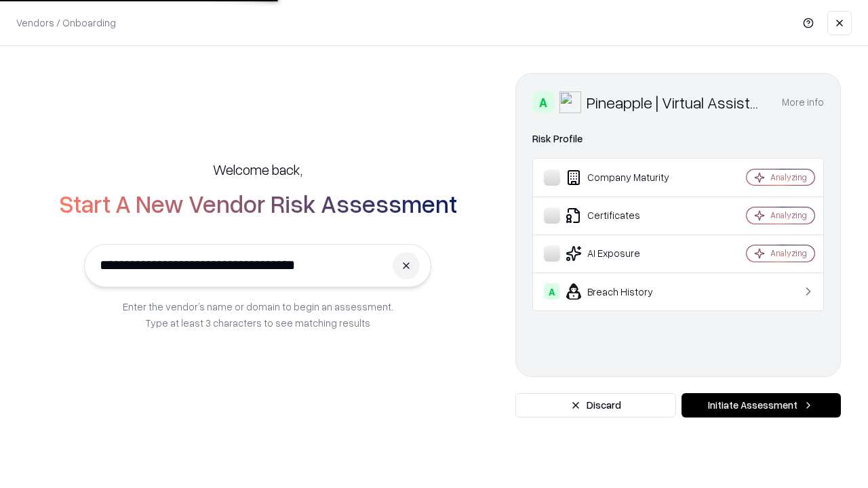 Image resolution: width=868 pixels, height=488 pixels. I want to click on button: Discard, so click(595, 405).